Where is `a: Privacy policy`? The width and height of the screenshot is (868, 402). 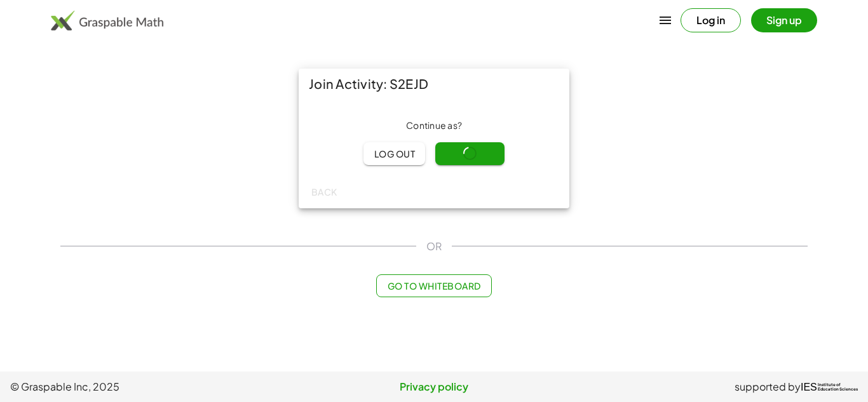 a: Privacy policy is located at coordinates (434, 387).